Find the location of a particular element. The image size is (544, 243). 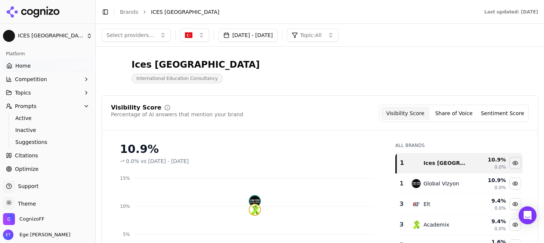

button: ReportsBETA is located at coordinates (47, 182).